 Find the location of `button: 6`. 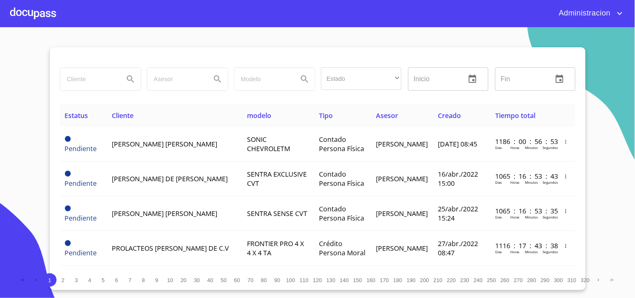

button: 6 is located at coordinates (117, 280).